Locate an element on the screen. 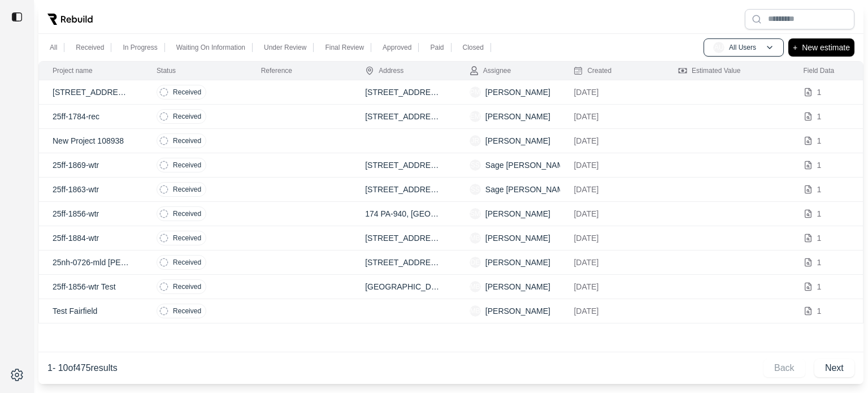  p: All Users is located at coordinates (743, 48).